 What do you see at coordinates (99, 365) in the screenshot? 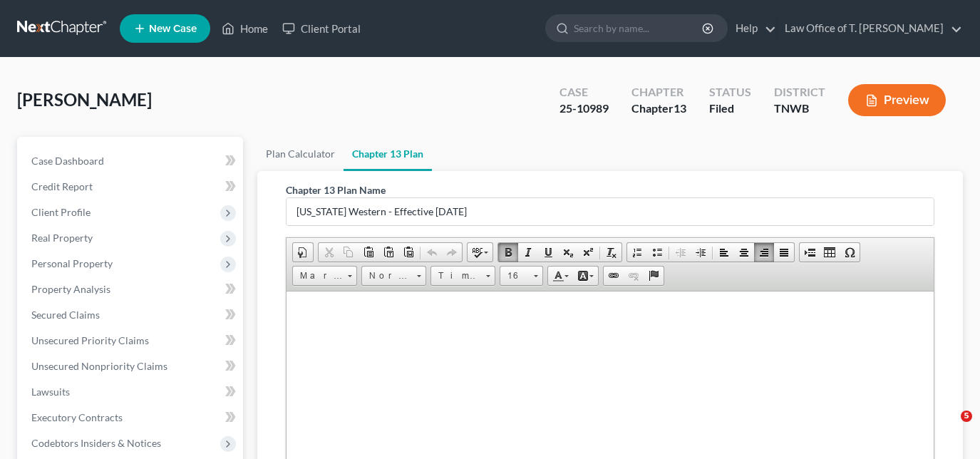
I see `span: Unsecured Nonpriority Claims` at bounding box center [99, 365].